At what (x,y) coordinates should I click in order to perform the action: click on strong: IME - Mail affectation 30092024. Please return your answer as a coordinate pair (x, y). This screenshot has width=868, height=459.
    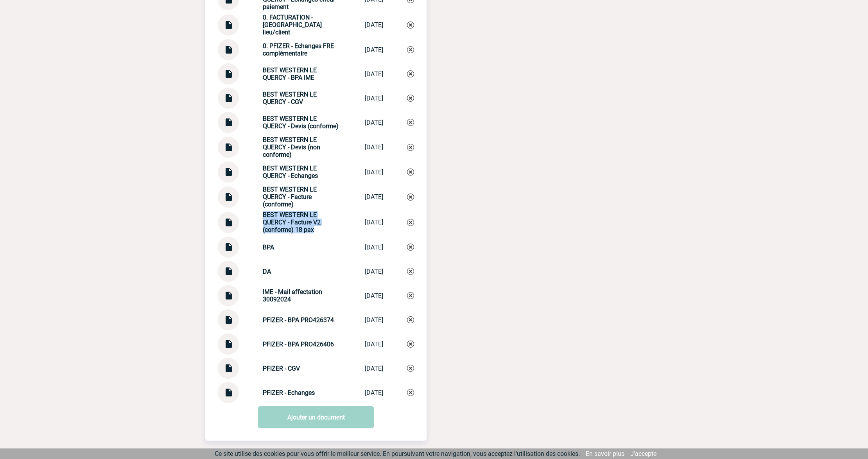
    Looking at the image, I should click on (292, 295).